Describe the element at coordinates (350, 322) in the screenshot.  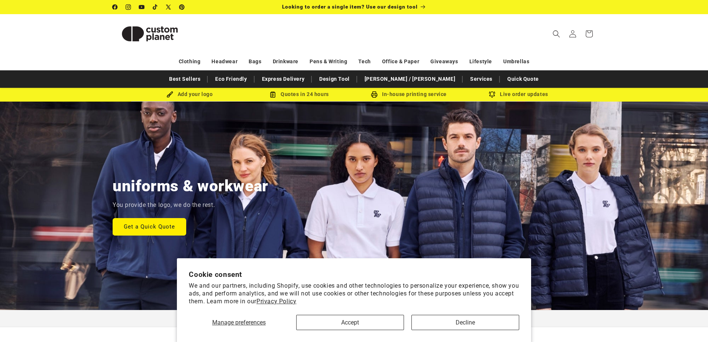
I see `button: Accept` at that location.